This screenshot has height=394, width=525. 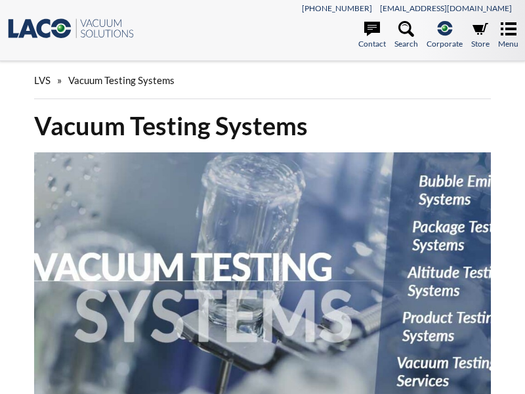 What do you see at coordinates (406, 35) in the screenshot?
I see `a: Search` at bounding box center [406, 35].